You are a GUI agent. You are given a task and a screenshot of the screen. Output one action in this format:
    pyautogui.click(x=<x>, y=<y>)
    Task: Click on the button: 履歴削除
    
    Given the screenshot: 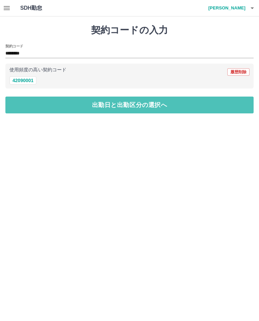 What is the action you would take?
    pyautogui.click(x=238, y=72)
    